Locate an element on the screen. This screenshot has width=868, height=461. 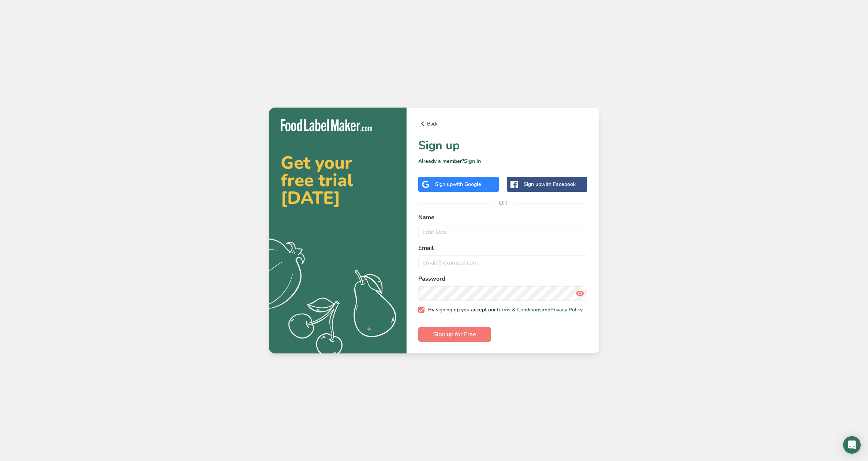
img: Food Label Maker is located at coordinates (326, 125).